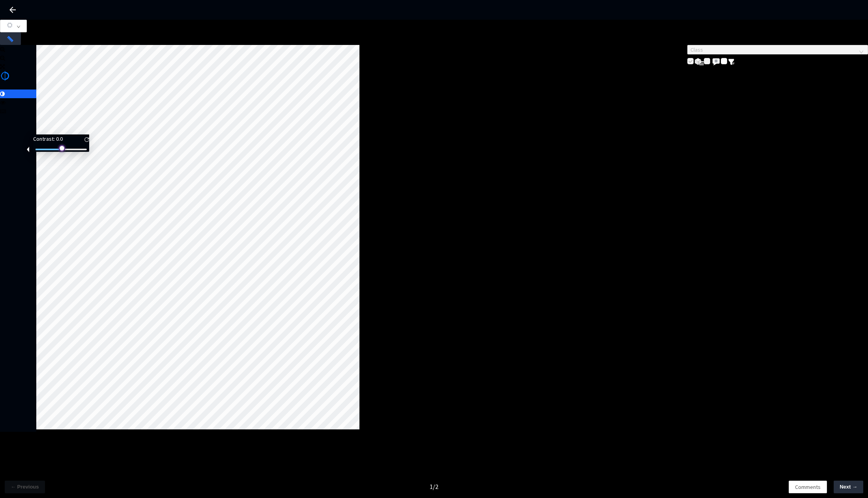  What do you see at coordinates (716, 62) in the screenshot?
I see `img: svg+xml;base64,PHN2ZyB3aWR0aD0iMjQiIGhlaWdodD0iMjQiIHZpZXdCb3g9IjAgMCAyNCAyNCIgZmlsbD0ibm9uZSIgeG...` at bounding box center [716, 62].